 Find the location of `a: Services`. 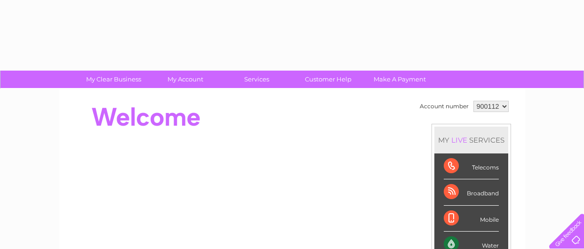

a: Services is located at coordinates (257, 79).